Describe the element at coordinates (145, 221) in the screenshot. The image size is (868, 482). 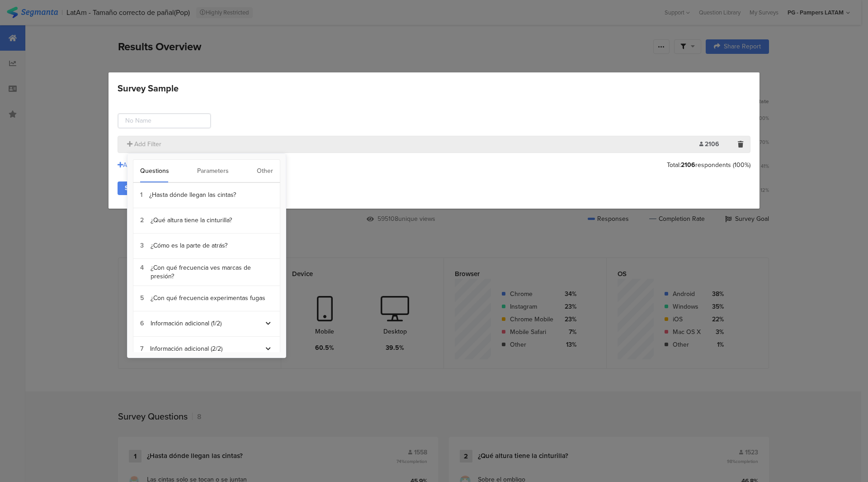
I see `div: 2` at that location.